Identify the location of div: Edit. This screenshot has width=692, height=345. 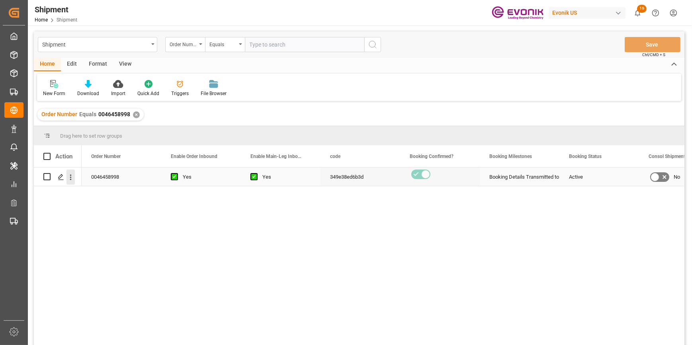
(72, 65).